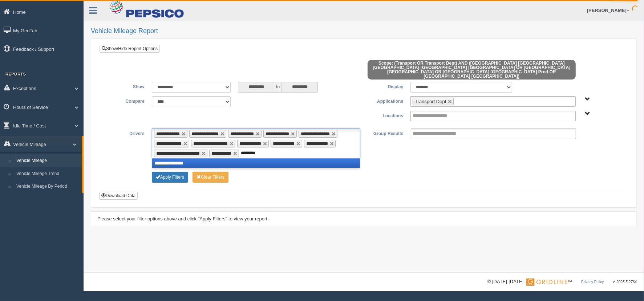 This screenshot has height=301, width=644. Describe the element at coordinates (592, 282) in the screenshot. I see `a: Privacy Policy` at that location.